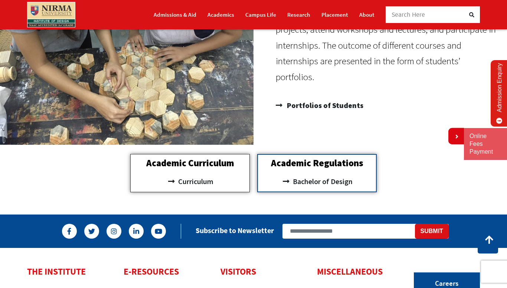 The image size is (507, 288). Describe the element at coordinates (387, 105) in the screenshot. I see `a: Portfolios of Students` at that location.